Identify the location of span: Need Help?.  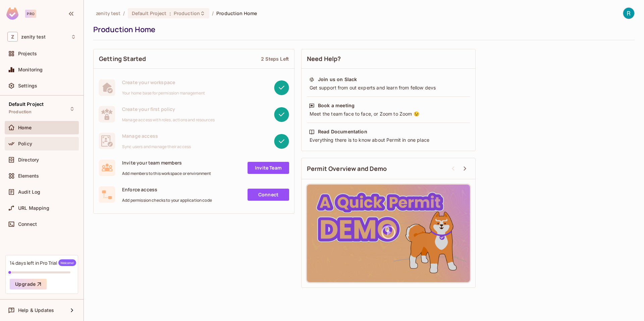
(324, 59).